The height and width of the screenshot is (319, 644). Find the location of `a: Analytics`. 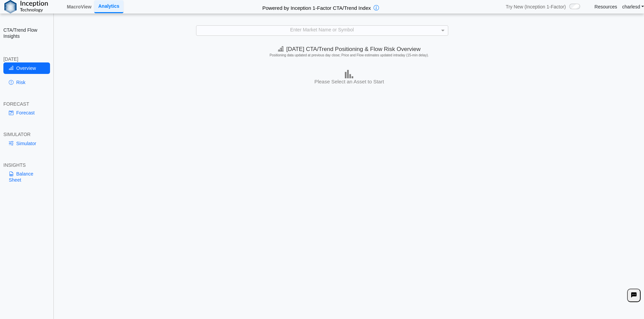

a: Analytics is located at coordinates (109, 6).